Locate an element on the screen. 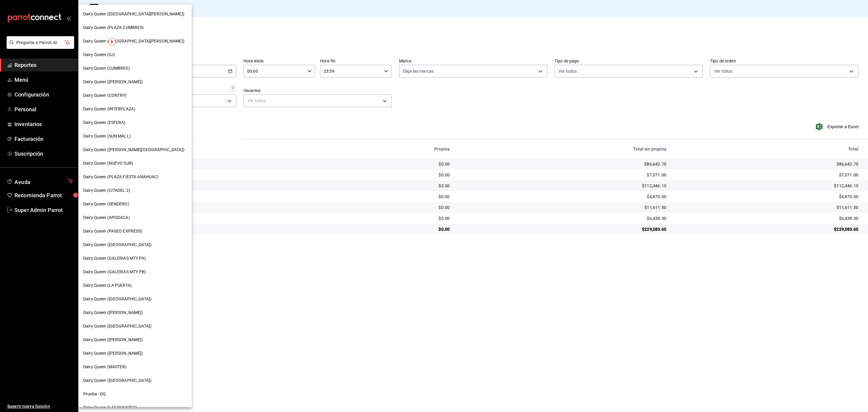 The image size is (868, 412). span: Dairy Queen (SJ) is located at coordinates (99, 55).